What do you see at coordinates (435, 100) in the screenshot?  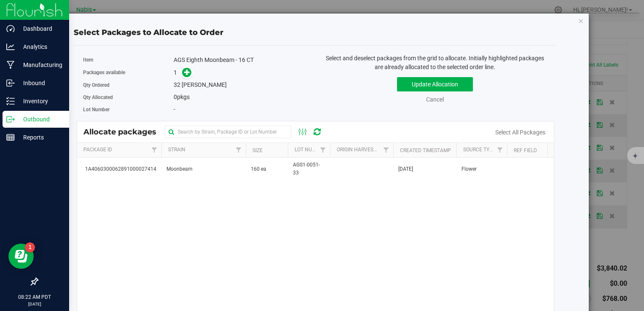 I see `a: Cancel` at bounding box center [435, 100].